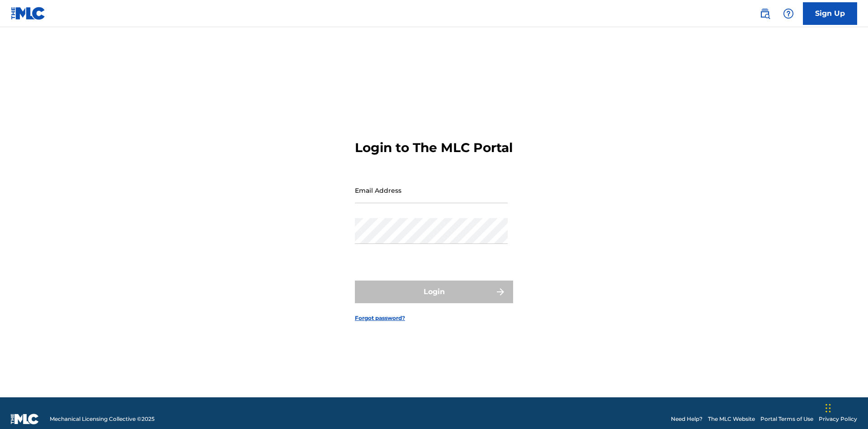 This screenshot has height=429, width=868. I want to click on img: help, so click(788, 14).